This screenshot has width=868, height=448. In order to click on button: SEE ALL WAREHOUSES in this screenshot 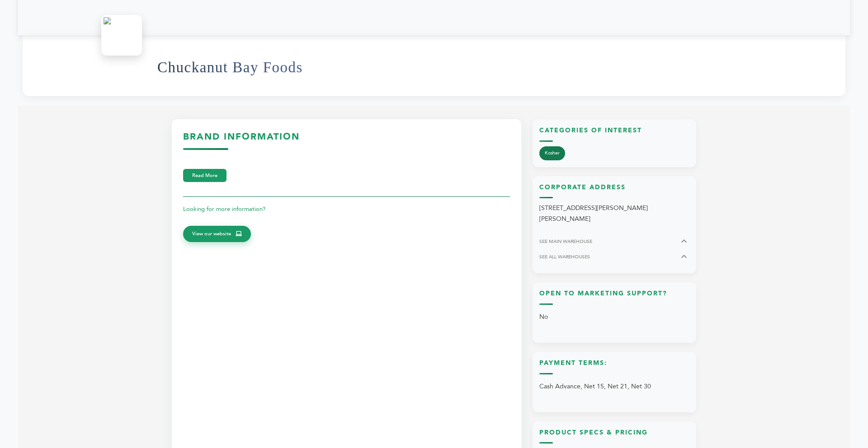, I will do `click(614, 256)`.